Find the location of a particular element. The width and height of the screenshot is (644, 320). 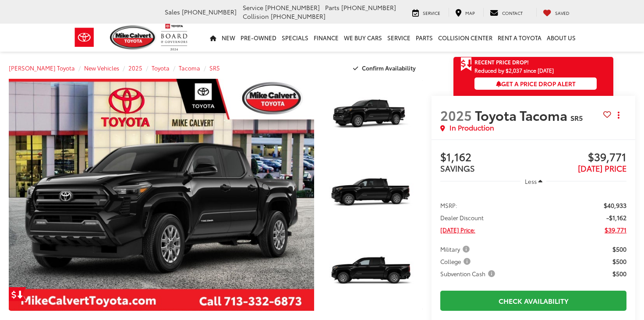

a: Collision Center is located at coordinates (465, 38).